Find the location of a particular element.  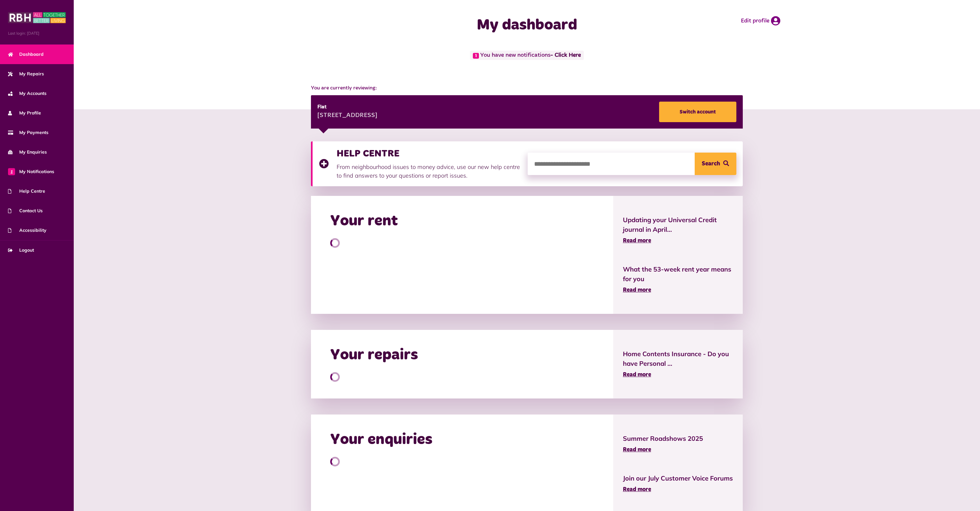

span: Dashboard is located at coordinates (25, 54).